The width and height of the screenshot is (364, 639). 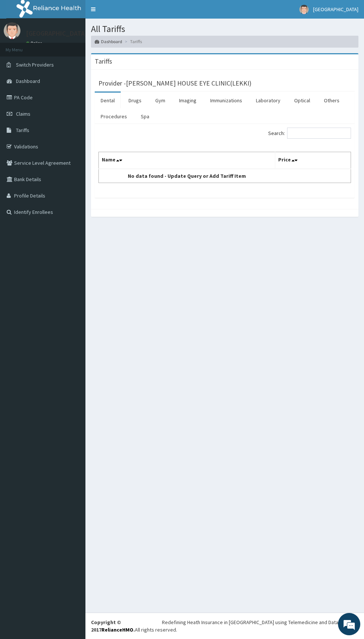 I want to click on a: Immunizations, so click(x=226, y=101).